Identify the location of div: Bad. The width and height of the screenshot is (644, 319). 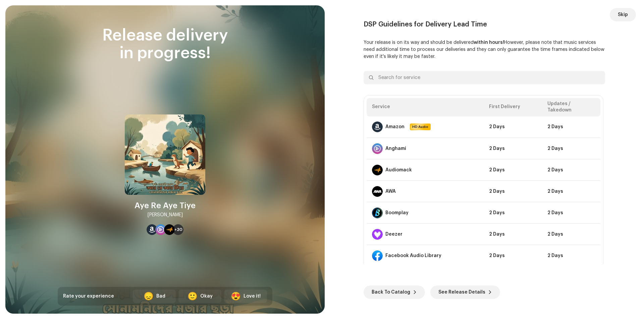
(161, 296).